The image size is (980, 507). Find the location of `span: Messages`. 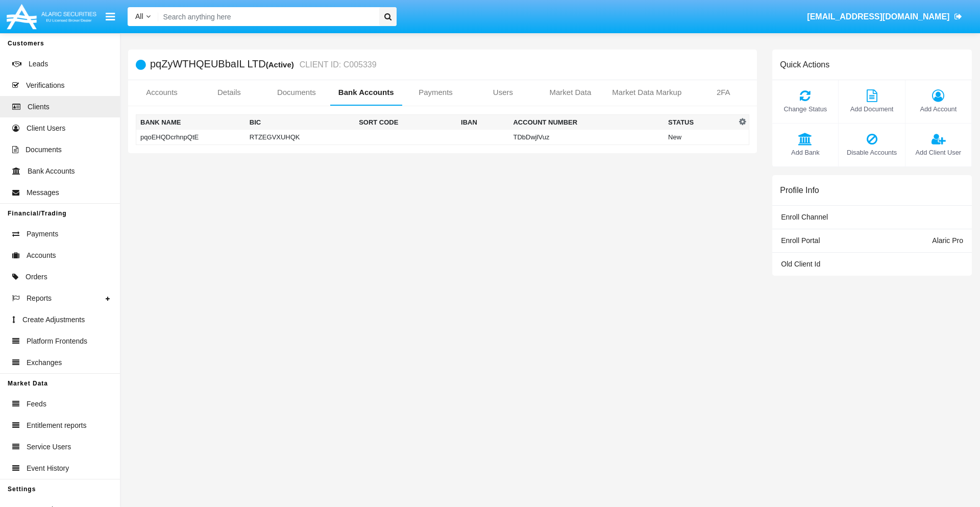

span: Messages is located at coordinates (43, 193).